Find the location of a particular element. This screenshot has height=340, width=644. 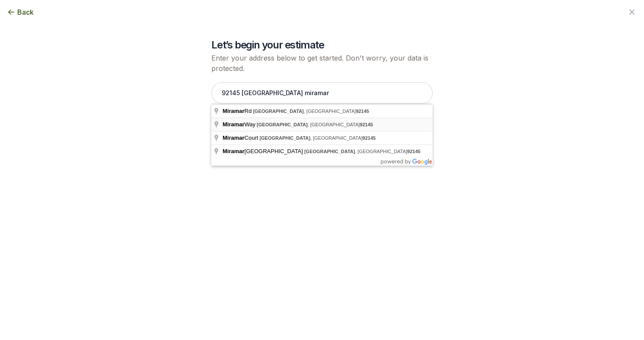

span: Court is located at coordinates (241, 138).